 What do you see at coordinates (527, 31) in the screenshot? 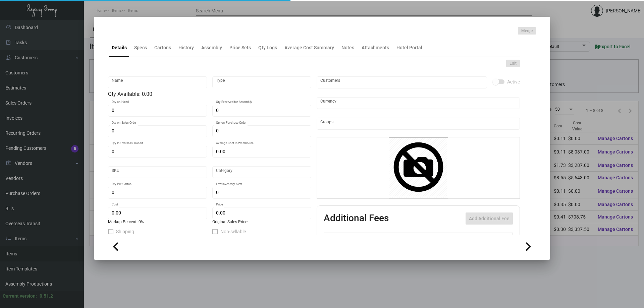
I see `span: Merge` at bounding box center [527, 31].